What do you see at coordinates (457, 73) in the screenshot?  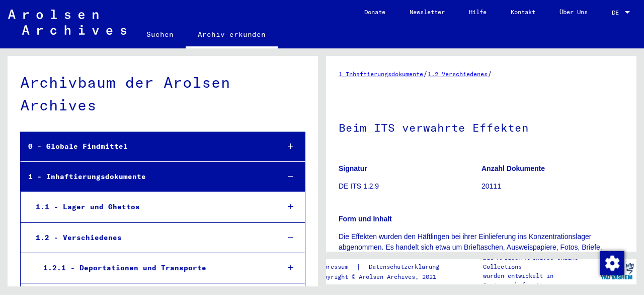 I see `a: 1.2 Verschiedenes` at bounding box center [457, 73].